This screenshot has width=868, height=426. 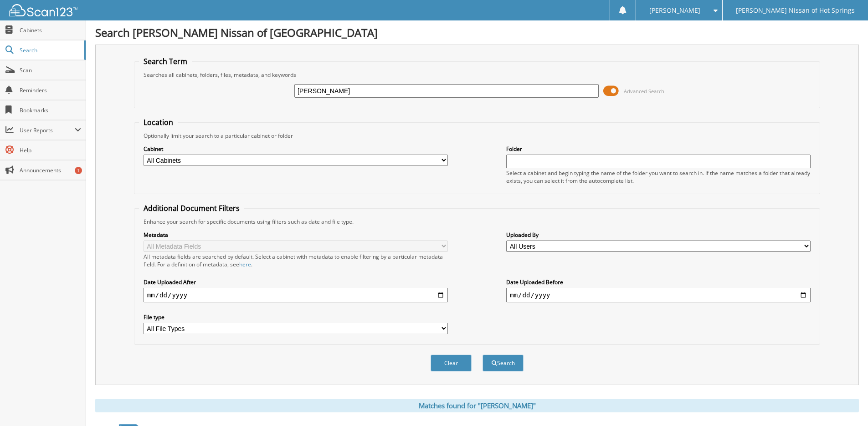 What do you see at coordinates (451, 363) in the screenshot?
I see `button: Clear` at bounding box center [451, 363].